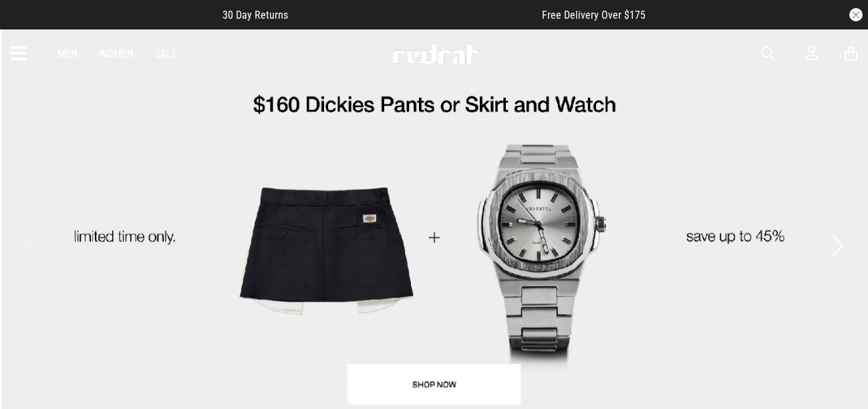  I want to click on span: Free Delivery Over $175, so click(594, 15).